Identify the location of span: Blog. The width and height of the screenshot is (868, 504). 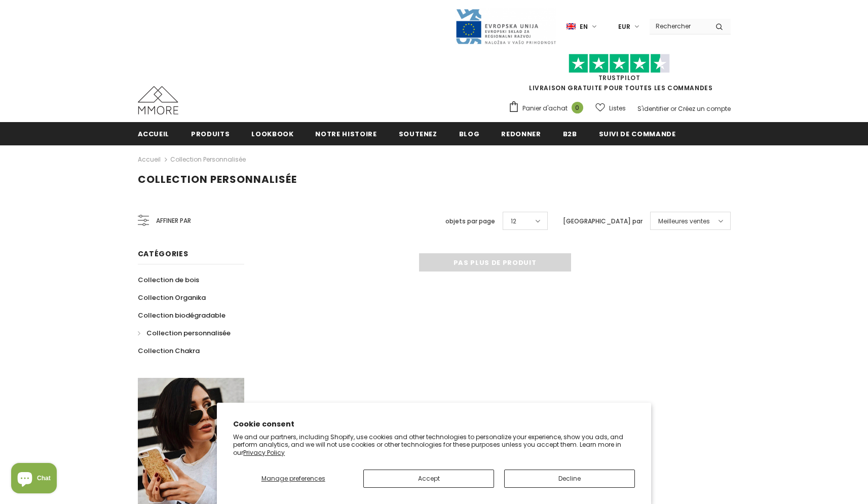
(469, 134).